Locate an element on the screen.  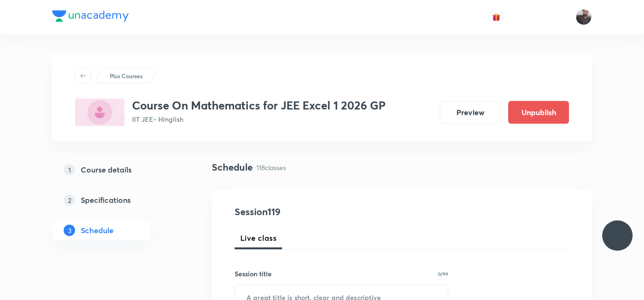
button: Unpublish is located at coordinates (538, 113).